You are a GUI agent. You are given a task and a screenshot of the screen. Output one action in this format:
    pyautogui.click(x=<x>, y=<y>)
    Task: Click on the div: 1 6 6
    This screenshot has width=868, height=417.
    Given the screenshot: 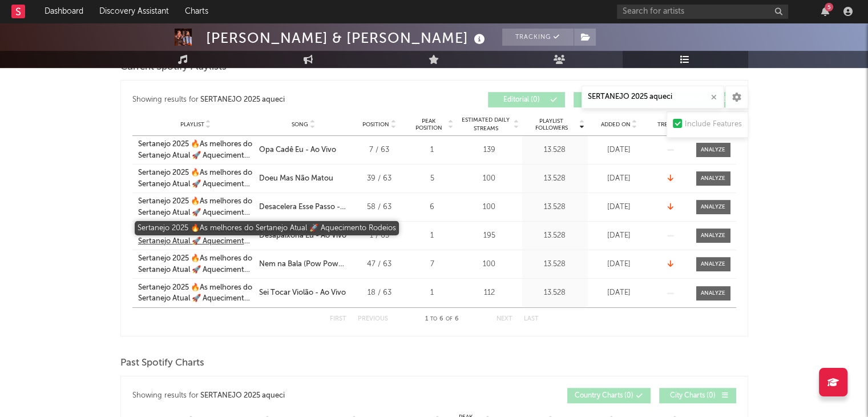 What is the action you would take?
    pyautogui.click(x=442, y=319)
    